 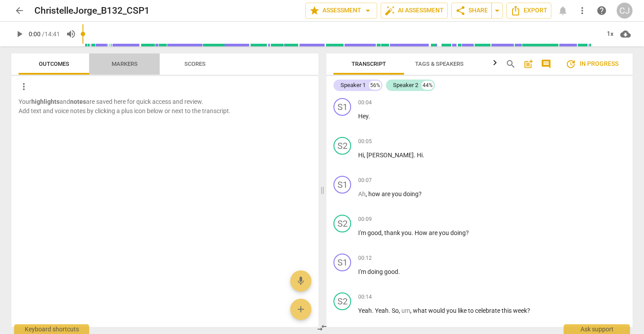 I want to click on span: like, so click(x=463, y=310).